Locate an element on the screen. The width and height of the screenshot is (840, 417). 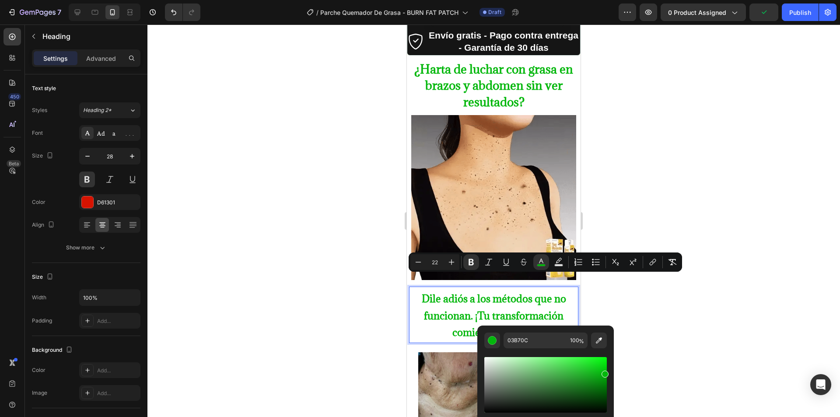
span: 0 product assigned is located at coordinates (697, 12).